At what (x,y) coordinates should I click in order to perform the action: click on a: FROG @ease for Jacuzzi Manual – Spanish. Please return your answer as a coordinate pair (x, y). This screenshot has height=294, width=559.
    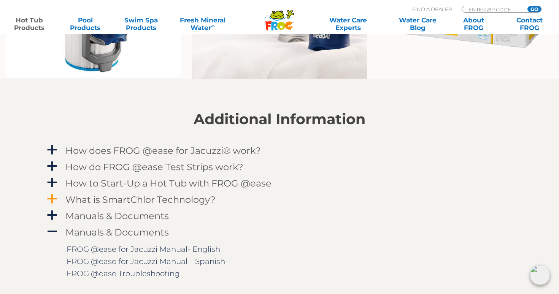
    Looking at the image, I should click on (146, 262).